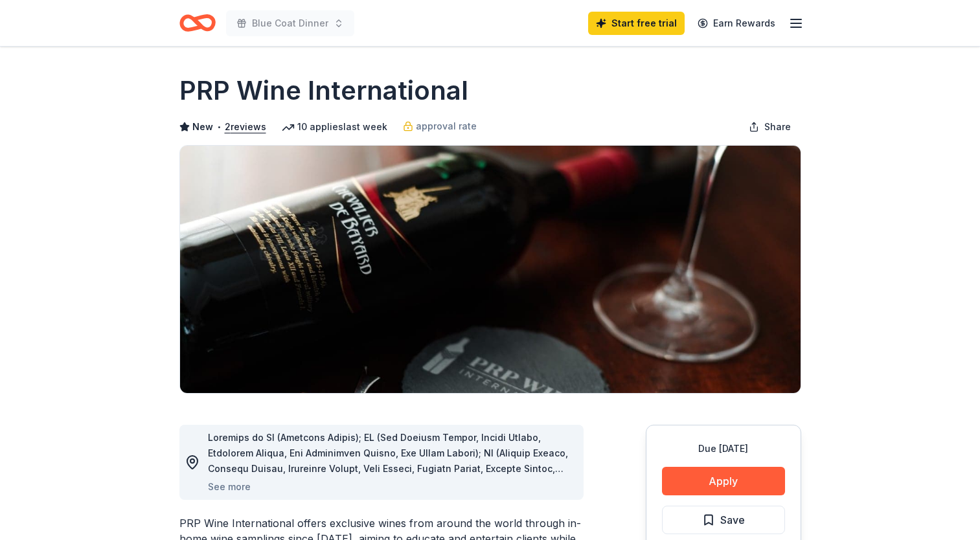 The width and height of the screenshot is (980, 540). Describe the element at coordinates (733, 520) in the screenshot. I see `span: Save` at that location.